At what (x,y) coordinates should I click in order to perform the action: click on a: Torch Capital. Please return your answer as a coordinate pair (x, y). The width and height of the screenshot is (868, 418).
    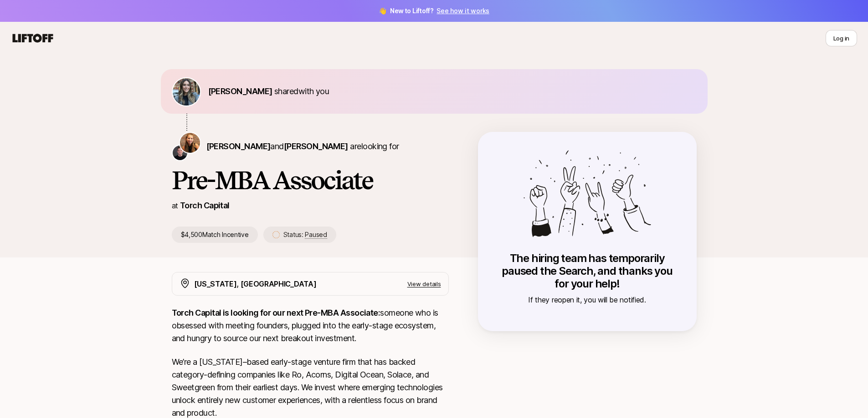
    Looking at the image, I should click on (205, 205).